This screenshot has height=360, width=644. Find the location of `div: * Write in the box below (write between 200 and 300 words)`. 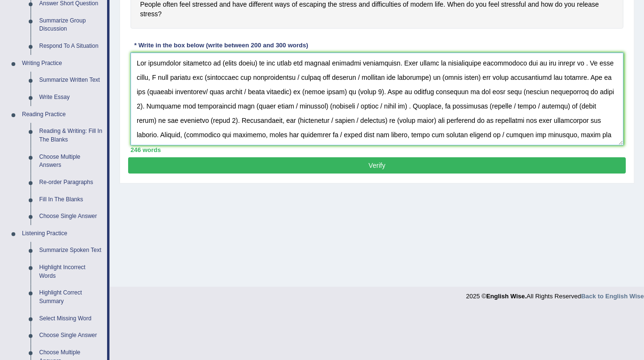

div: * Write in the box below (write between 200 and 300 words) is located at coordinates (221, 45).